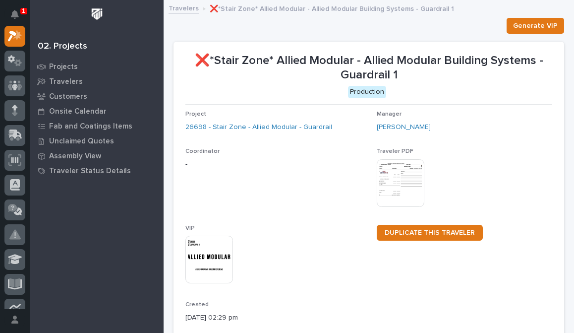 The width and height of the screenshot is (574, 333). What do you see at coordinates (97, 96) in the screenshot?
I see `a: Customers` at bounding box center [97, 96].